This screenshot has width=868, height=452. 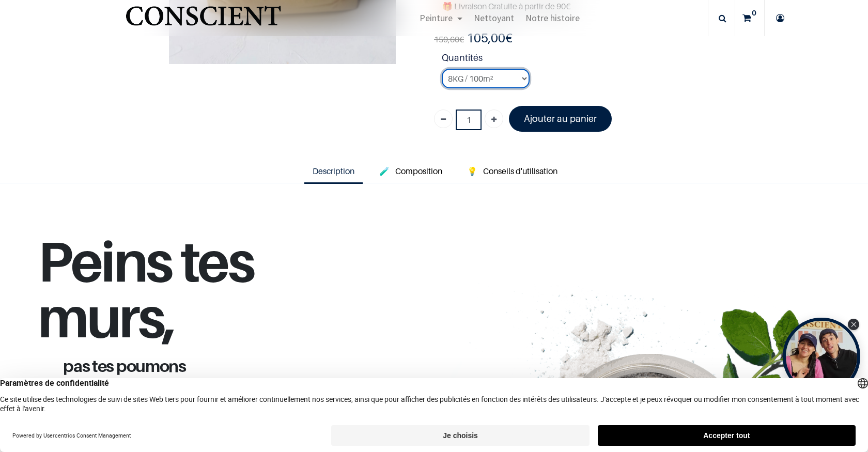 I want to click on span: Nettoyant, so click(x=494, y=18).